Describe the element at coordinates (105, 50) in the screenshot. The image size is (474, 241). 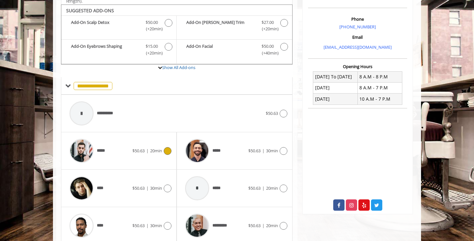
I see `b: Add-On Eyebrows Shaping` at that location.